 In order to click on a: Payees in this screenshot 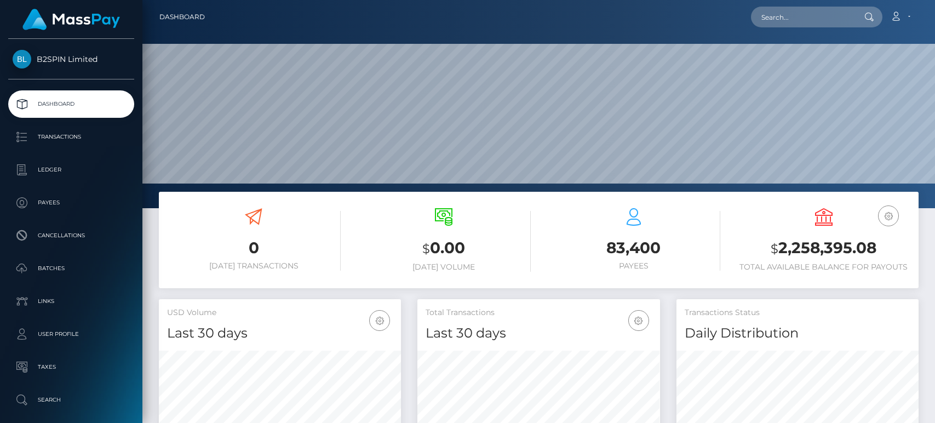, I will do `click(71, 203)`.